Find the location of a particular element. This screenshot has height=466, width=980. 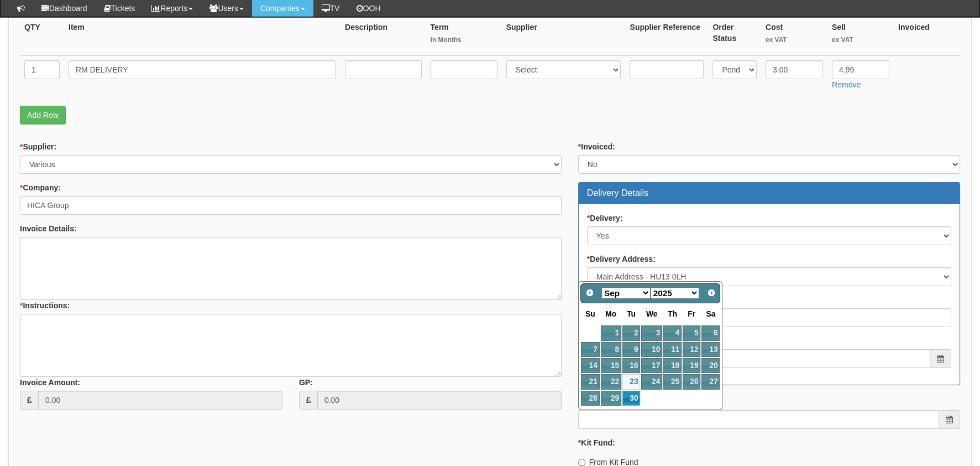

a: Add Row is located at coordinates (43, 115).